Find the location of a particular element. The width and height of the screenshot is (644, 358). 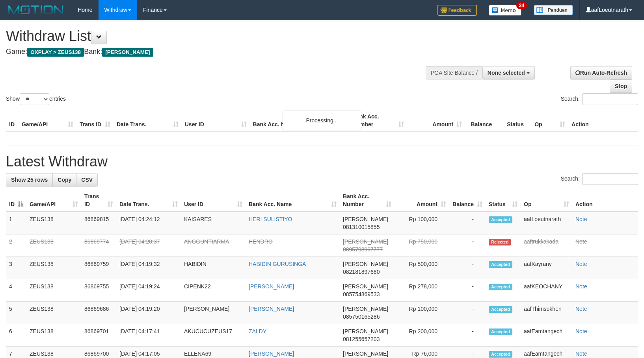

h4: Game: Bank: is located at coordinates (213, 52).